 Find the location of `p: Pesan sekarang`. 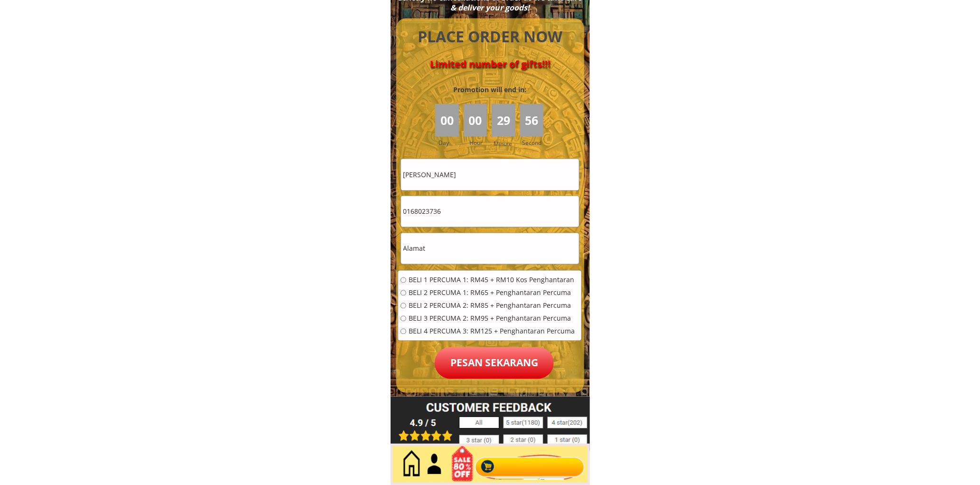

p: Pesan sekarang is located at coordinates (494, 363).